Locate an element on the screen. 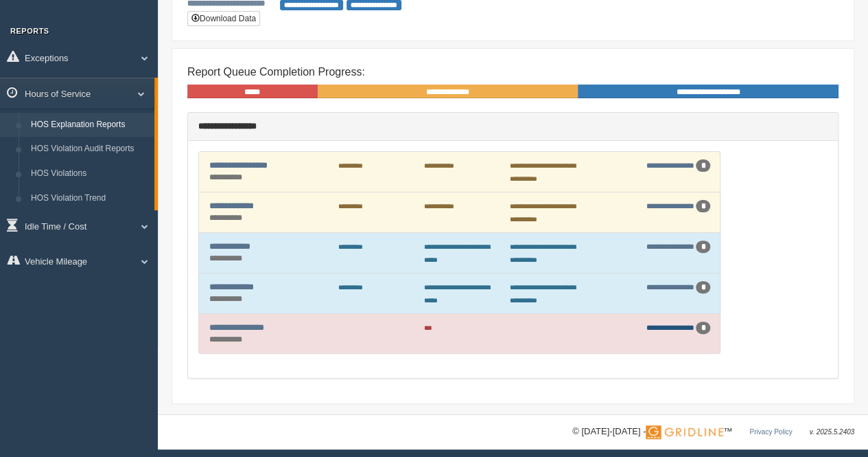 This screenshot has height=457, width=868. img: Gridline is located at coordinates (684, 432).